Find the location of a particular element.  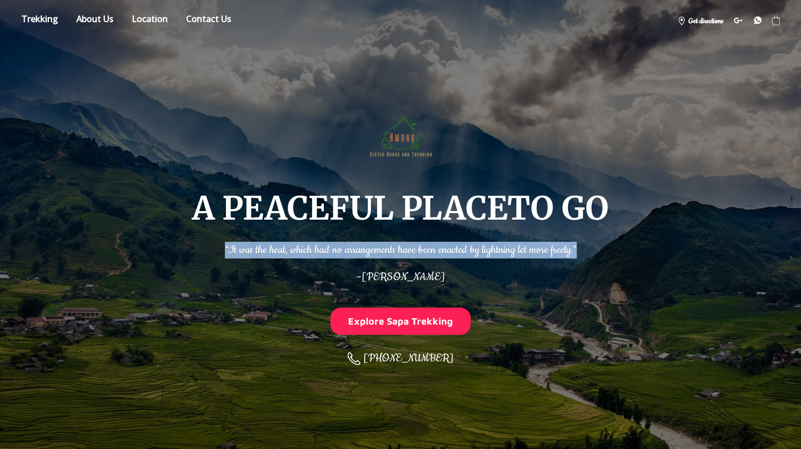

a: Get directions is located at coordinates (700, 20).